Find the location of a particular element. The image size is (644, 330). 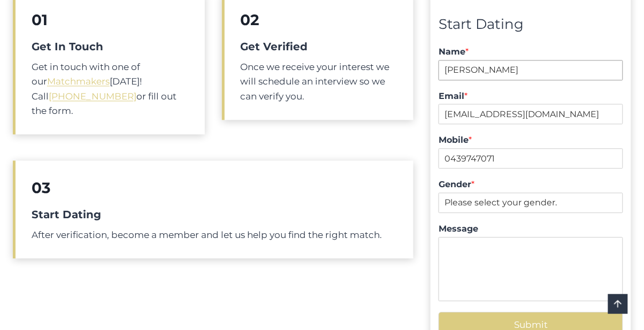

label: Name is located at coordinates (531, 52).